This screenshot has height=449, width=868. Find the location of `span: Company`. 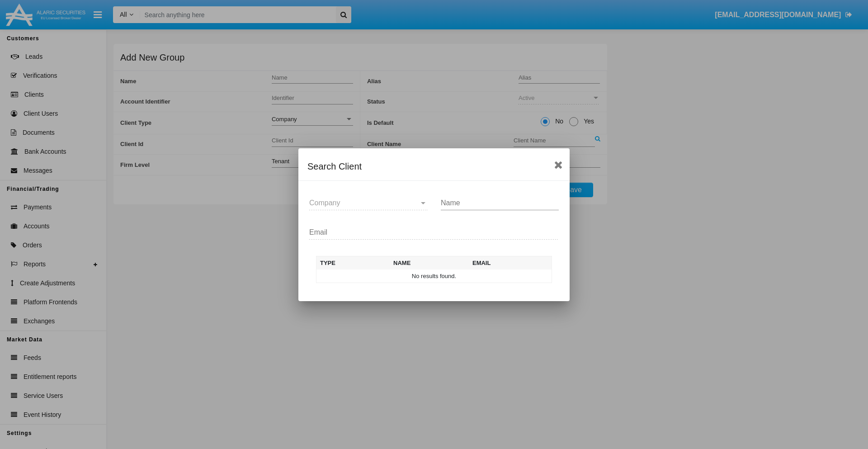

span: Company is located at coordinates (325, 203).